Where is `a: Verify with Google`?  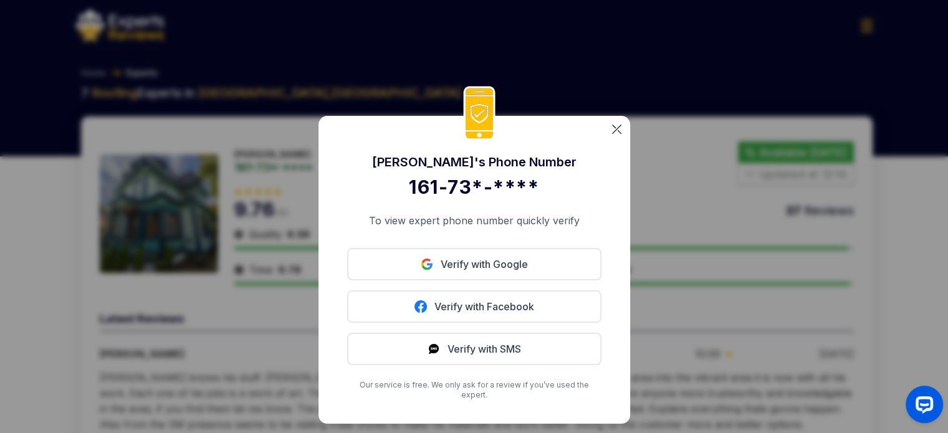
a: Verify with Google is located at coordinates (474, 264).